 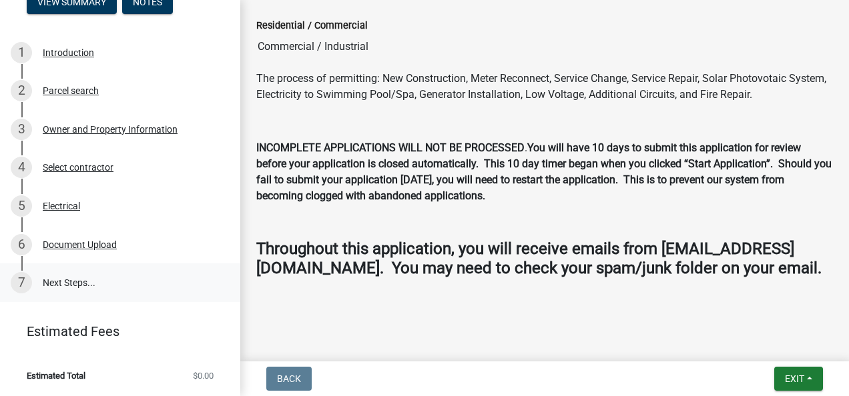 What do you see at coordinates (21, 206) in the screenshot?
I see `div: 5` at bounding box center [21, 206].